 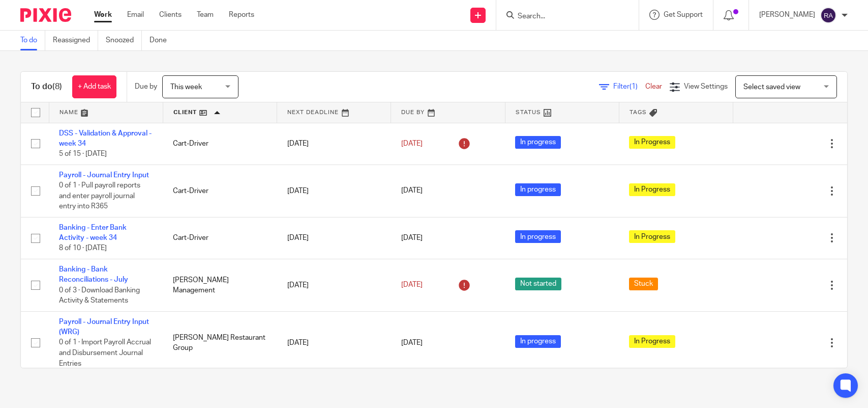 I want to click on a: + Add task, so click(x=94, y=87).